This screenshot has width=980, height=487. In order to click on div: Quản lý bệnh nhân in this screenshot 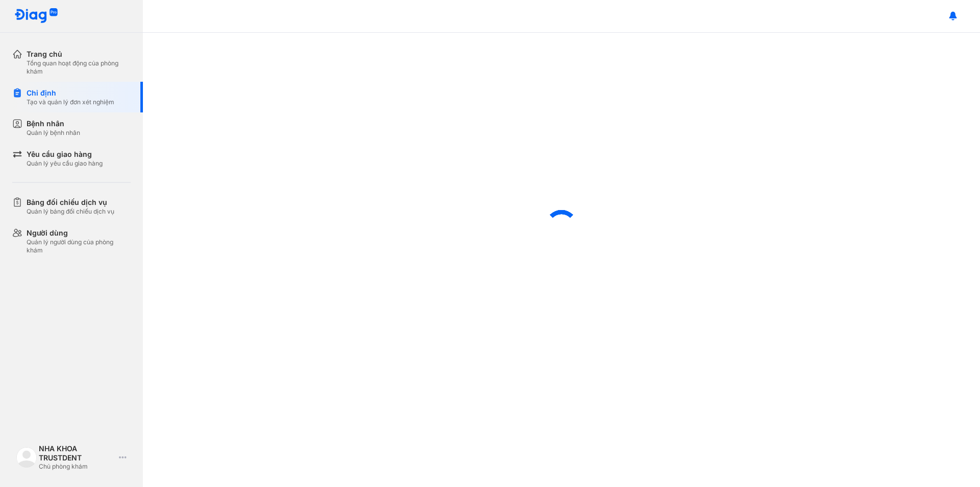, I will do `click(53, 133)`.